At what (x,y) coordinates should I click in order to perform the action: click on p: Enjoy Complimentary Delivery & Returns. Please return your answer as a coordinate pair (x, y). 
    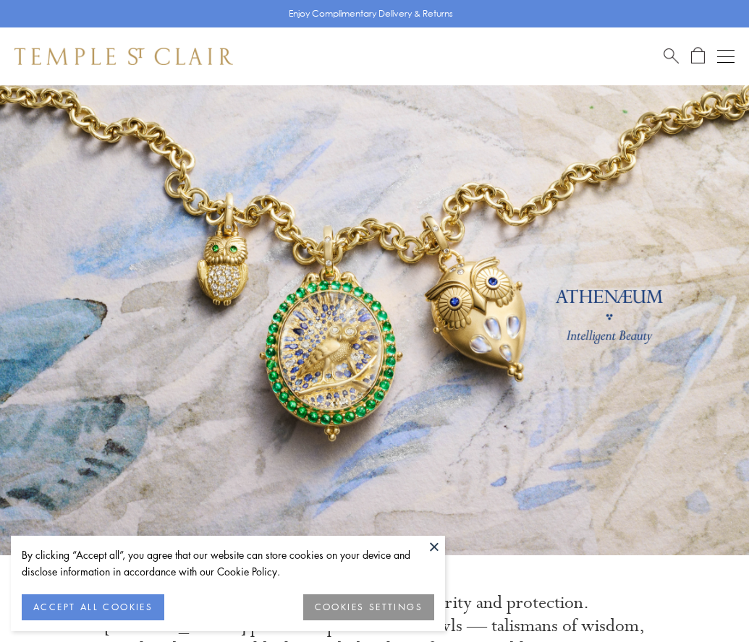
    Looking at the image, I should click on (370, 14).